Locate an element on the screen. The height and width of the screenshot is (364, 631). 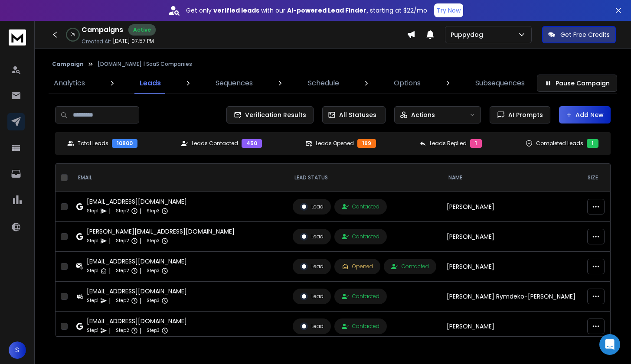
p: Total Leads is located at coordinates (93, 144).